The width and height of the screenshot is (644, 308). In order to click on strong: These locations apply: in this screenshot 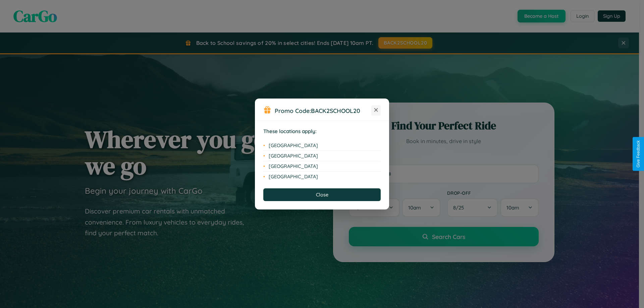, I will do `click(290, 131)`.